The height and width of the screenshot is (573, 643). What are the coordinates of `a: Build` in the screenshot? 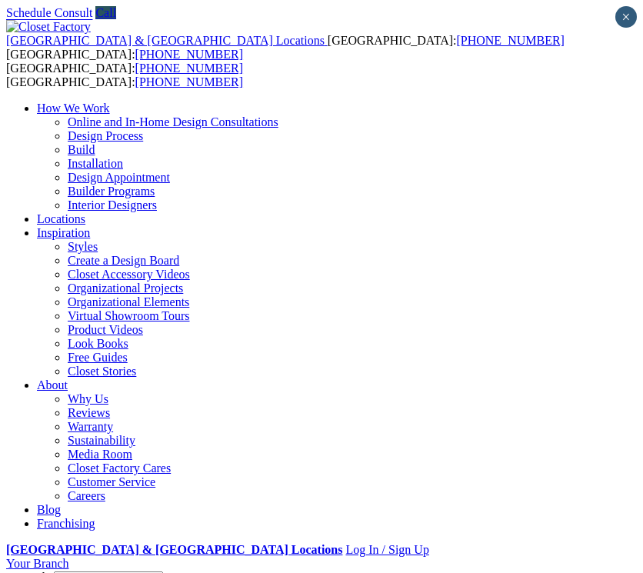 It's located at (82, 149).